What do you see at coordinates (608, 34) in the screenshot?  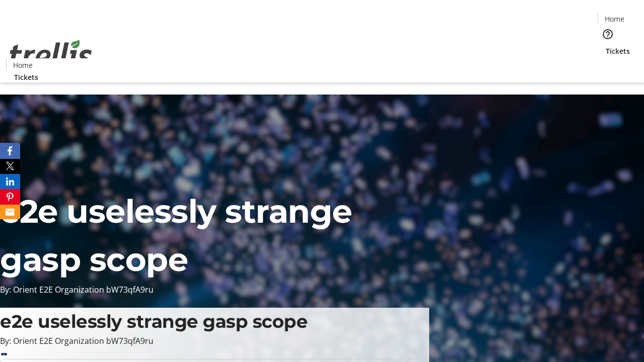 I see `button: Help` at bounding box center [608, 34].